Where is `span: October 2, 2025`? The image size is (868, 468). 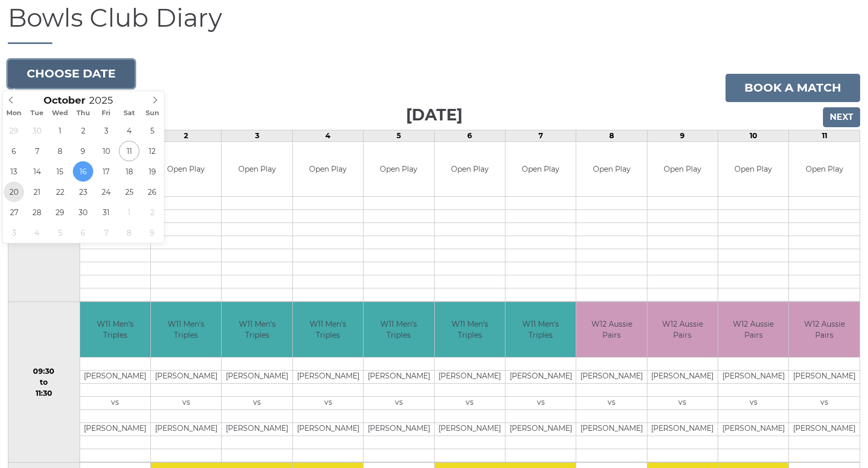
span: October 2, 2025 is located at coordinates (83, 130).